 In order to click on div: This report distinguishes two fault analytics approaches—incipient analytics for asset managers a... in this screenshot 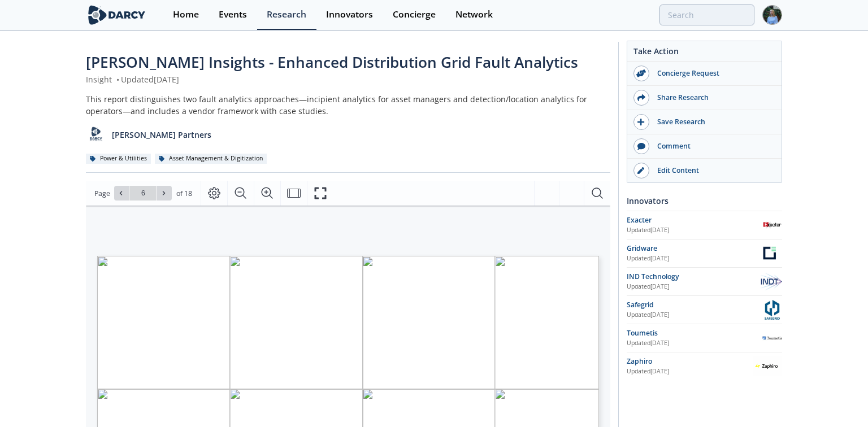, I will do `click(348, 105)`.